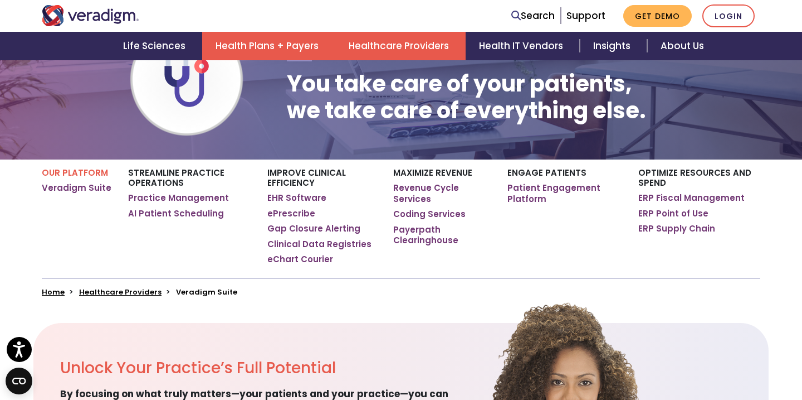  What do you see at coordinates (300, 259) in the screenshot?
I see `a: eChart Courier` at bounding box center [300, 259].